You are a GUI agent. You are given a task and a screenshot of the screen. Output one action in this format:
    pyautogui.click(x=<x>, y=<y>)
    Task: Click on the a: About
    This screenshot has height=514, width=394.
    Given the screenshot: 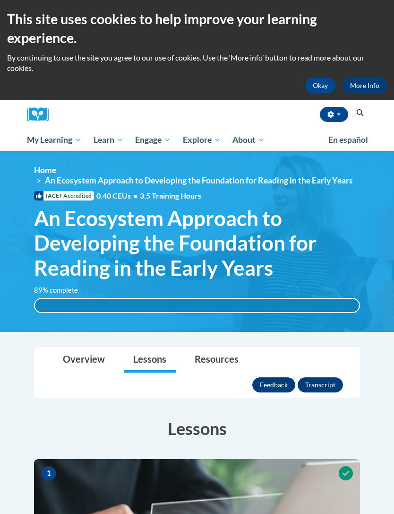 What is the action you would take?
    pyautogui.click(x=249, y=140)
    